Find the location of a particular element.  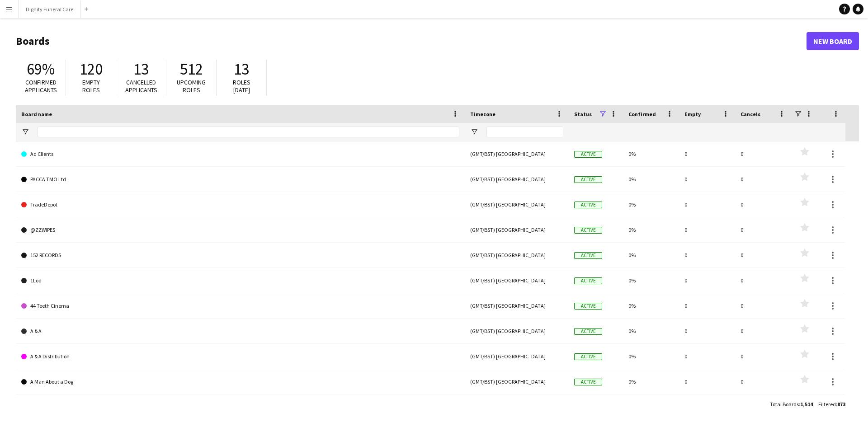

input: Timezone Filter Input is located at coordinates (525, 132).